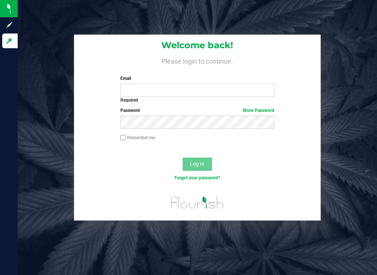  What do you see at coordinates (9, 25) in the screenshot?
I see `inline-svg: Sign up` at bounding box center [9, 25].